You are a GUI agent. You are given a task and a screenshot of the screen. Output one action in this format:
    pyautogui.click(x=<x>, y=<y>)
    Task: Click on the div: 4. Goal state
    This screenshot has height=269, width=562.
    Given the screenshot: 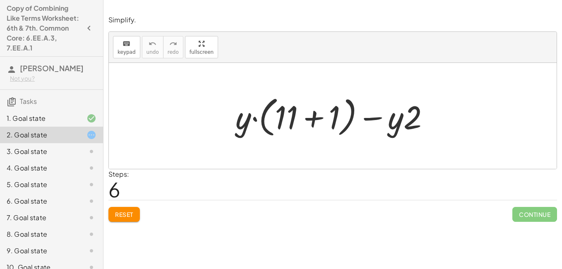 What is the action you would take?
    pyautogui.click(x=40, y=168)
    